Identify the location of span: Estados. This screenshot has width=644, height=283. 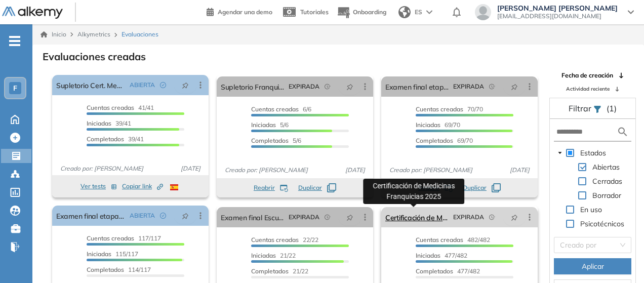
(593, 153).